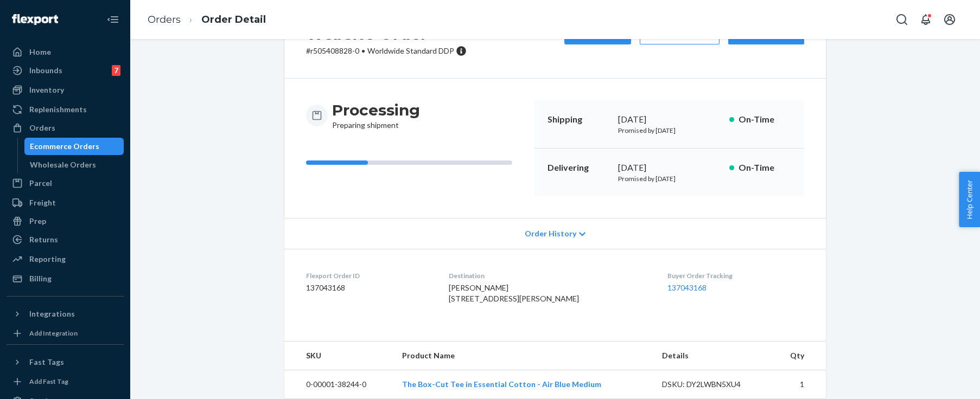 The image size is (980, 399). I want to click on a: Parcel, so click(65, 183).